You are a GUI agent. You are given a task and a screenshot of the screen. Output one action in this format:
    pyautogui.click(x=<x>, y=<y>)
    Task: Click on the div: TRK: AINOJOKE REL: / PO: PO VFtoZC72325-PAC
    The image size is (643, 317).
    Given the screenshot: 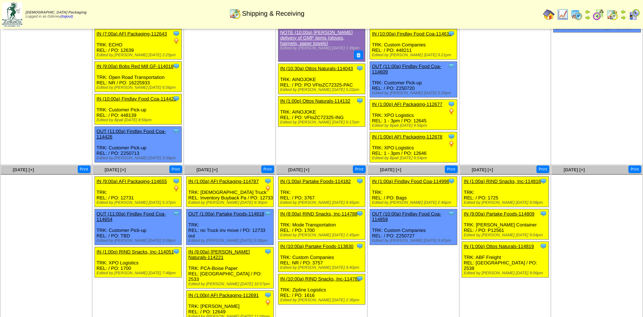 What is the action you would take?
    pyautogui.click(x=322, y=79)
    